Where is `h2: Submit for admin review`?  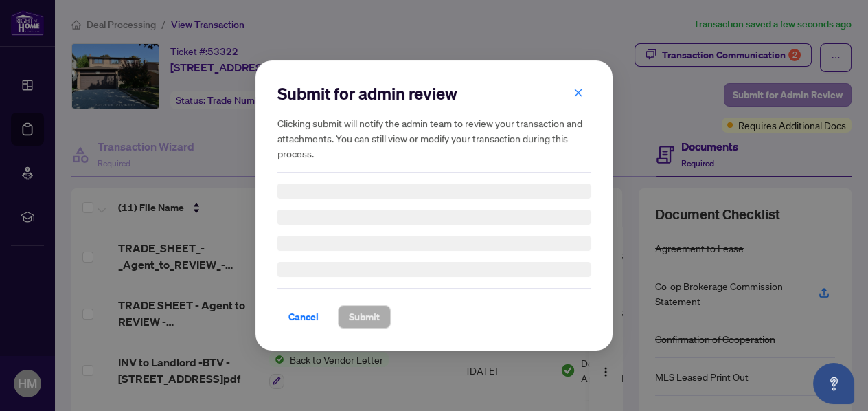 h2: Submit for admin review is located at coordinates (434, 93).